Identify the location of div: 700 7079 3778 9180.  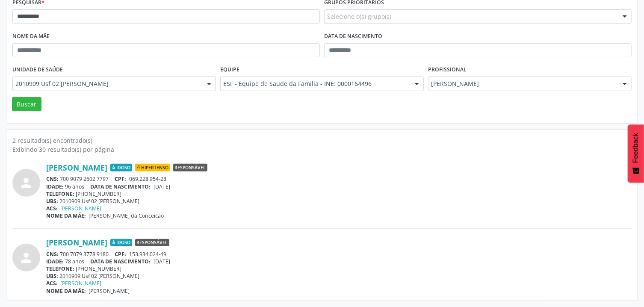
(339, 254).